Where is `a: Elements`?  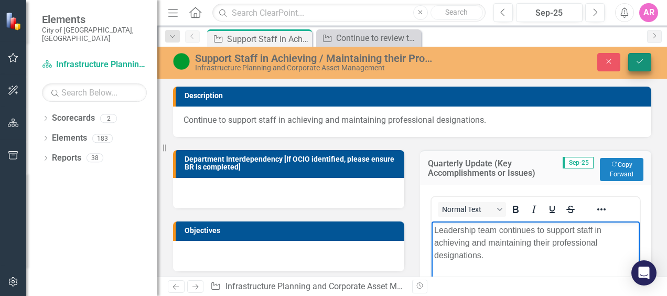
a: Elements is located at coordinates (69, 138).